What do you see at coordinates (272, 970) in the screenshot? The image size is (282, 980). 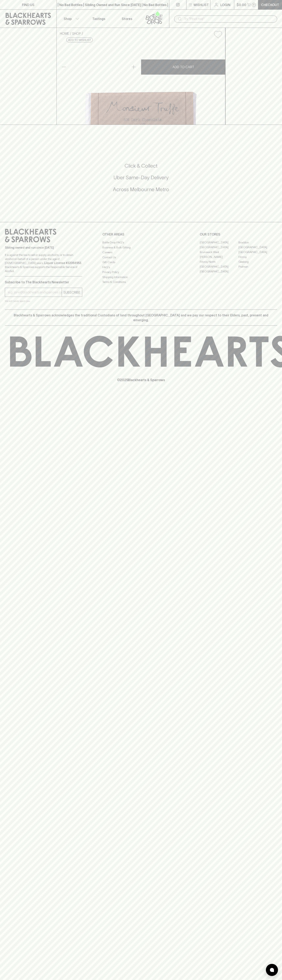 I see `img: bubble-icon` at bounding box center [272, 970].